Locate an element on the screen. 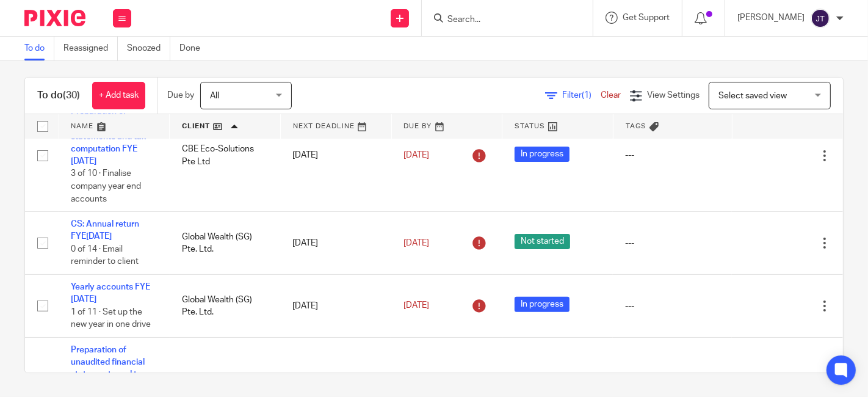 Image resolution: width=868 pixels, height=397 pixels. img: svg%3E is located at coordinates (820, 18).